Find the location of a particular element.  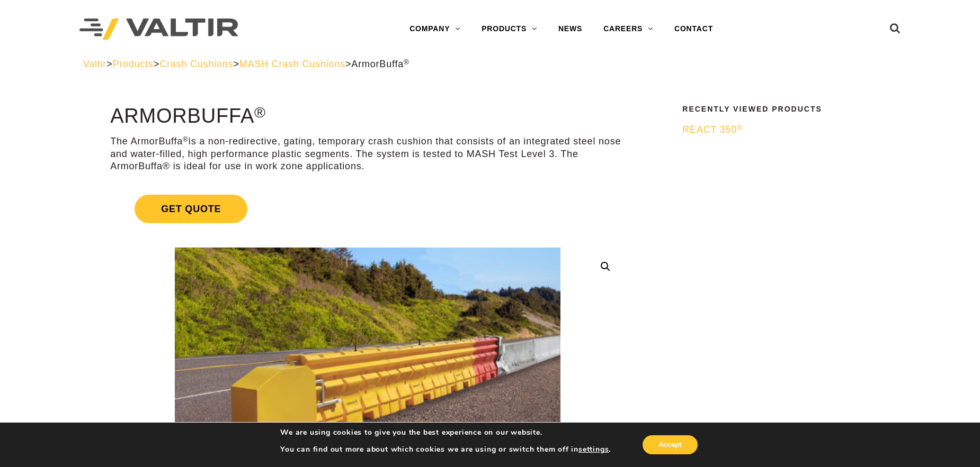

a: REACT 350® is located at coordinates (786, 130).